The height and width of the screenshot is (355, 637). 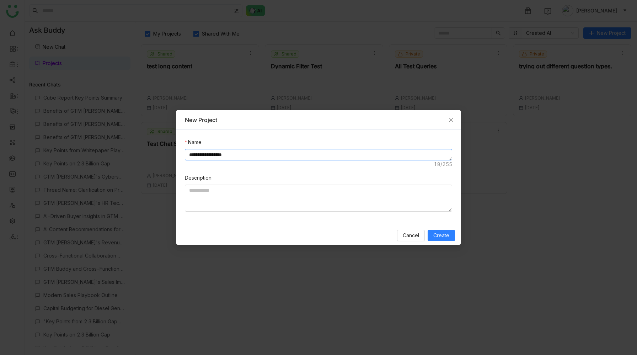 I want to click on button: Create, so click(x=441, y=236).